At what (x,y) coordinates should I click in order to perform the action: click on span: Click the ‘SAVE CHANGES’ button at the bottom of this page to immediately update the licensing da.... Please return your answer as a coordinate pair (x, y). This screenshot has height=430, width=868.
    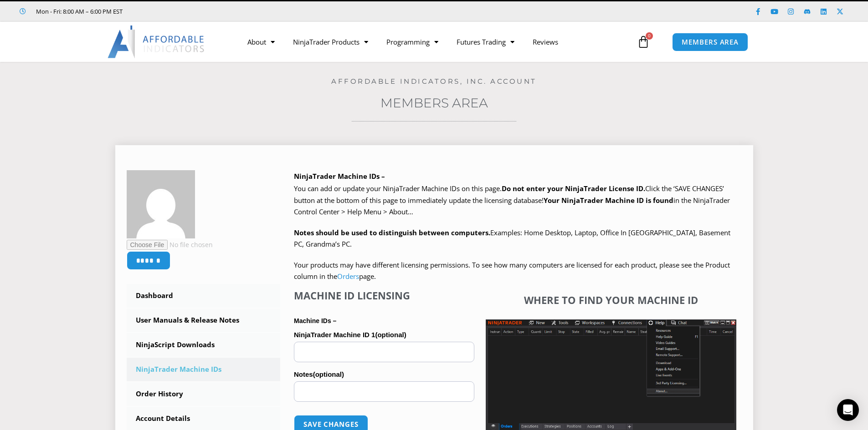
    Looking at the image, I should click on (512, 200).